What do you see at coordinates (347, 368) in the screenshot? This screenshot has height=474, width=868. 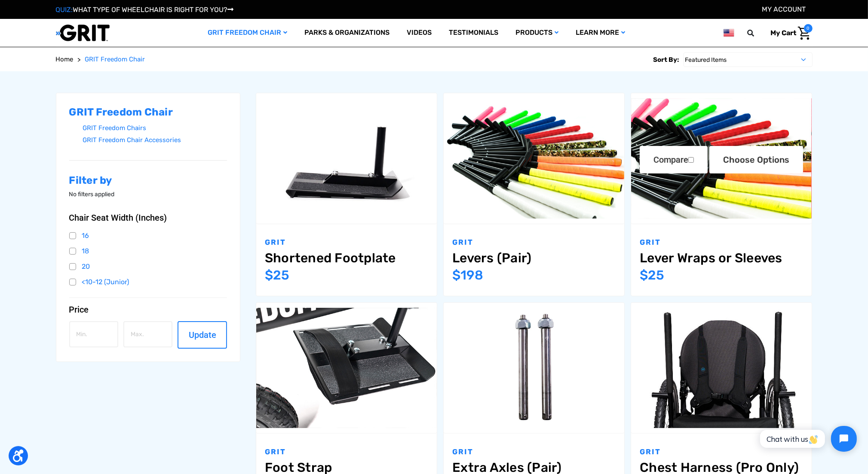 I see `a: Foot Strap,$15.00` at bounding box center [347, 368].